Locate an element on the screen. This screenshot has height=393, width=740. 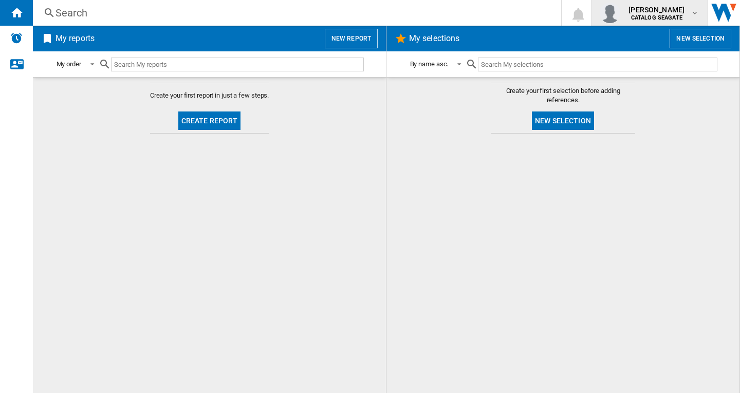
input: Search My selections is located at coordinates (597, 64).